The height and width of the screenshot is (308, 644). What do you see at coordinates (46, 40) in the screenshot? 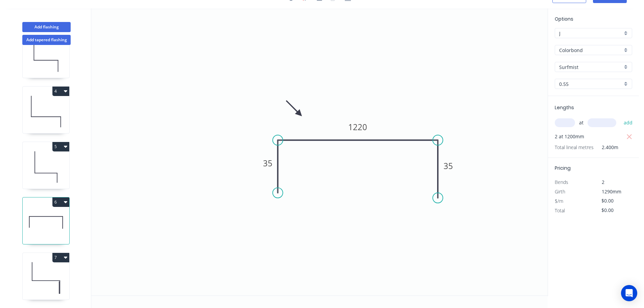
I see `button: Add tapered flashing` at bounding box center [46, 40].